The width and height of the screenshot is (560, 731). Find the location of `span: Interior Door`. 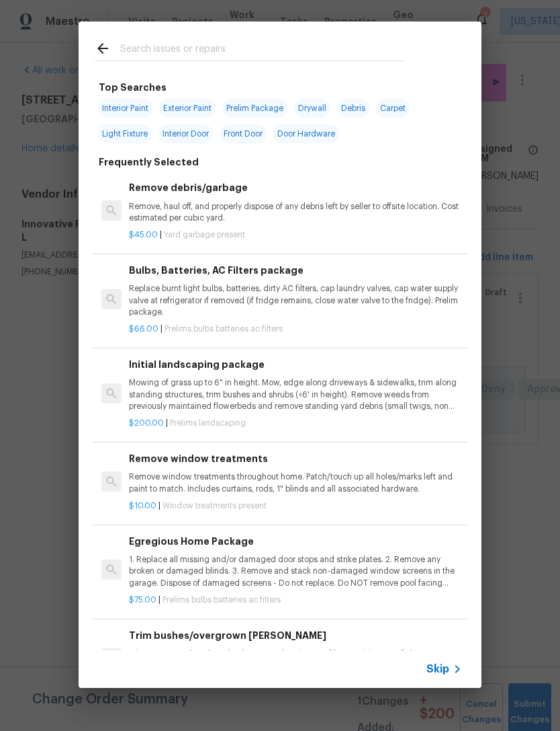

span: Interior Door is located at coordinates (186, 134).